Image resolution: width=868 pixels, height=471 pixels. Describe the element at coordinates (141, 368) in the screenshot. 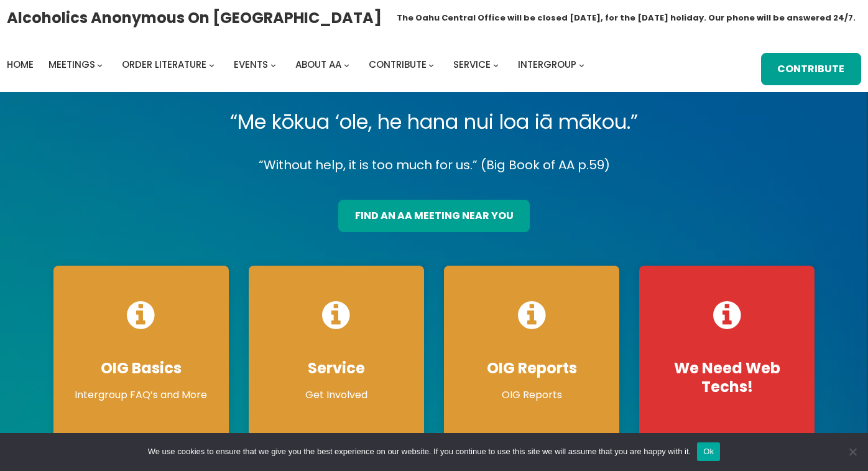

I see `h4: OIG Basics` at that location.